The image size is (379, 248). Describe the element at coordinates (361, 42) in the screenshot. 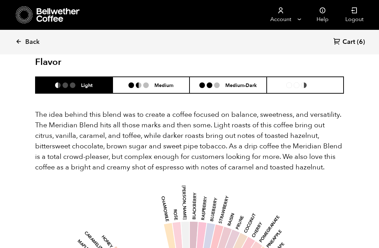

I see `span: (6)` at that location.